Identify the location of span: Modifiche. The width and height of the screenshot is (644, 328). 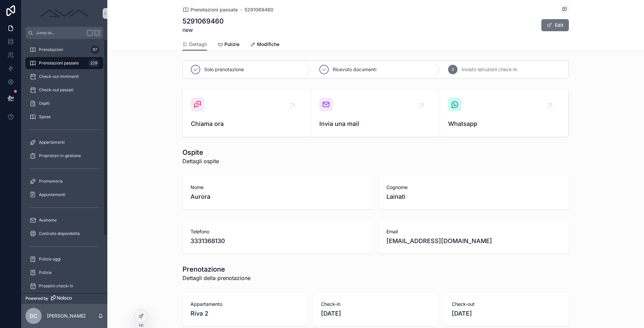
(268, 44).